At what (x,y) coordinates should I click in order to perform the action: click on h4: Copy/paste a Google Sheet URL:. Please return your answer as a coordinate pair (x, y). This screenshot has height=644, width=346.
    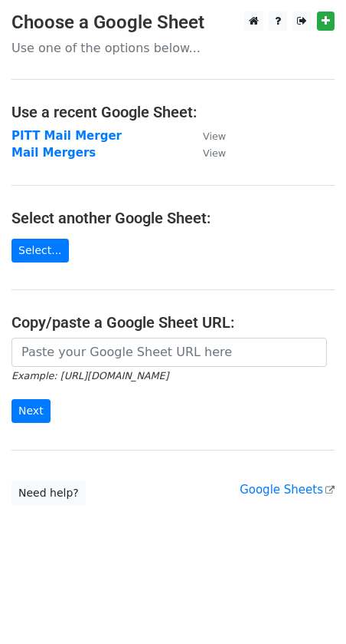
    Looking at the image, I should click on (173, 322).